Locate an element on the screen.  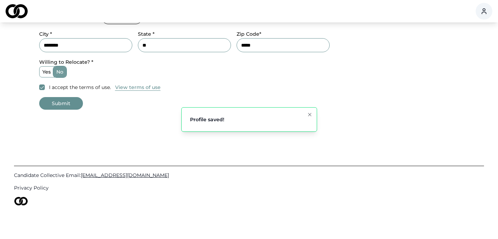
label: State * is located at coordinates (146, 34).